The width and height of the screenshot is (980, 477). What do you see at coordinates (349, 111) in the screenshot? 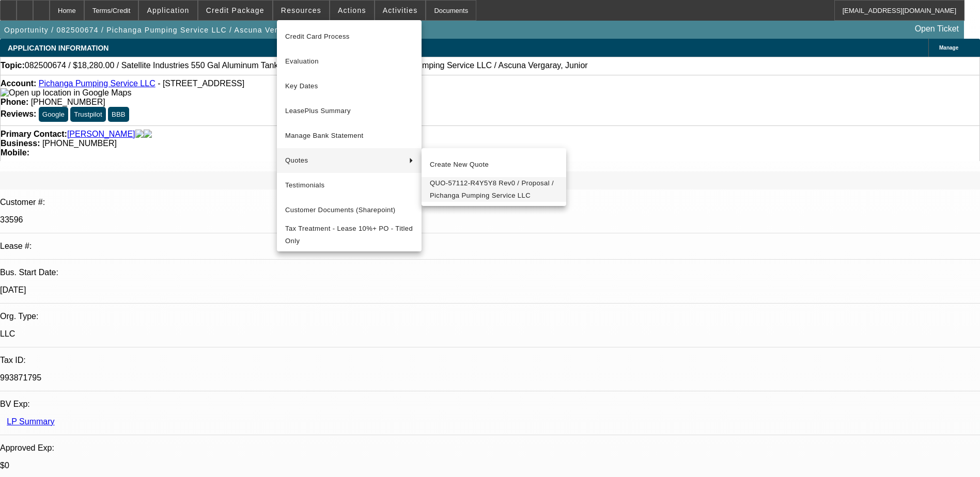
I see `span: LeasePlus Summary` at bounding box center [349, 111].